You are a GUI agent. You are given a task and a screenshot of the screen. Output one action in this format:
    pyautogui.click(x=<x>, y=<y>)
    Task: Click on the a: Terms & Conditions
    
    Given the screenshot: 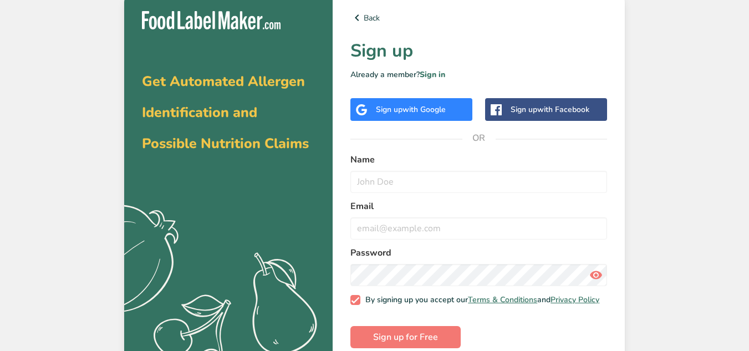 What is the action you would take?
    pyautogui.click(x=502, y=299)
    